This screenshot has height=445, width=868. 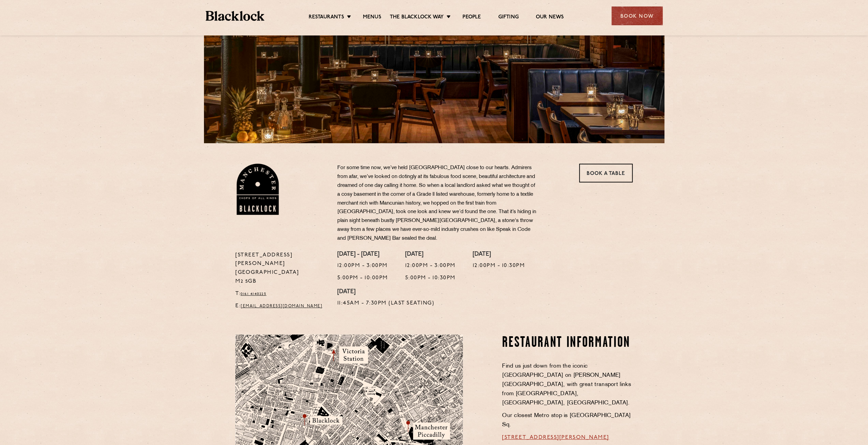 What do you see at coordinates (235, 16) in the screenshot?
I see `img: BL_Textured_Logo-footer-cropped.svg` at bounding box center [235, 16].